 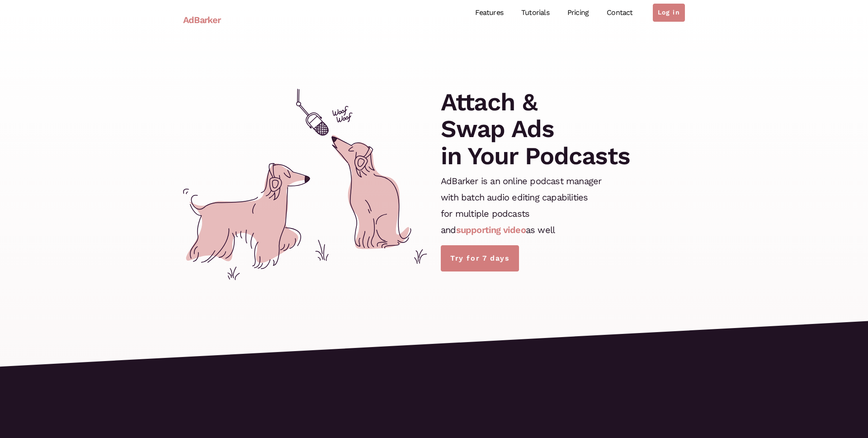 What do you see at coordinates (535, 129) in the screenshot?
I see `h1: Attach & Swap Ads in Your Podcasts` at bounding box center [535, 129].